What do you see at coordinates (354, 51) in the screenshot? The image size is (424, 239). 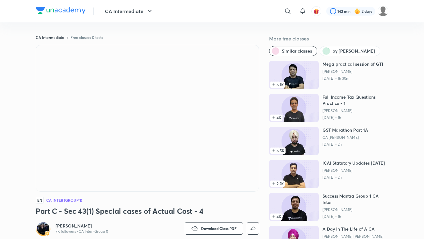 I see `span: by Arvind Tuli` at bounding box center [354, 51].